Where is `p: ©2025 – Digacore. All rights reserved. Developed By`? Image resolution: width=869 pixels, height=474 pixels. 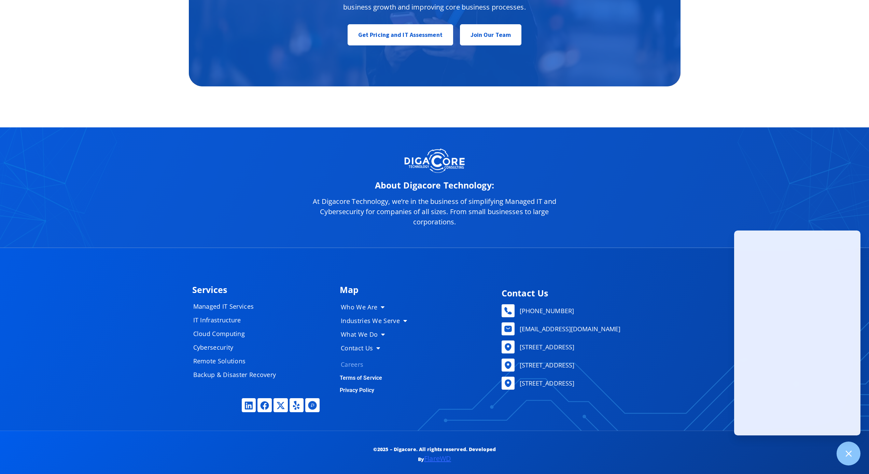 p: ©2025 – Digacore. All rights reserved. Developed By is located at coordinates (434, 455).